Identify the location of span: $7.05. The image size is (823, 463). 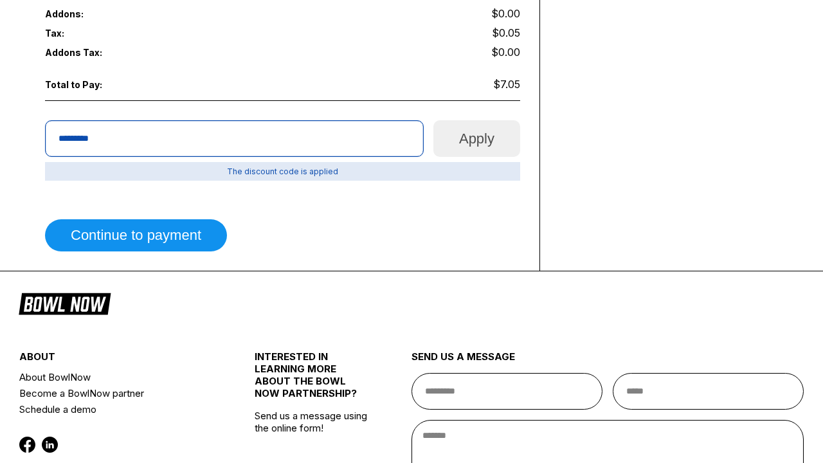
(507, 84).